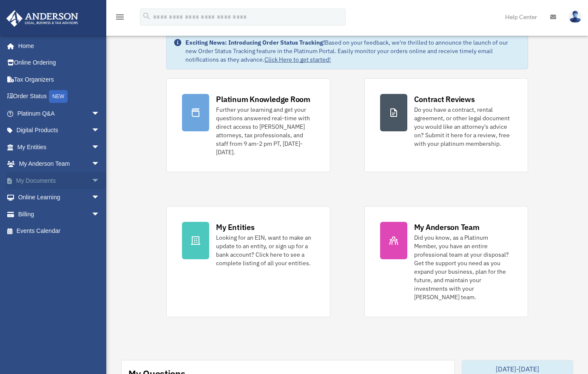 This screenshot has width=588, height=374. I want to click on a: My Anderson Team Did you know, as a Platinum Member, you have an entire professional team at your..., so click(446, 261).